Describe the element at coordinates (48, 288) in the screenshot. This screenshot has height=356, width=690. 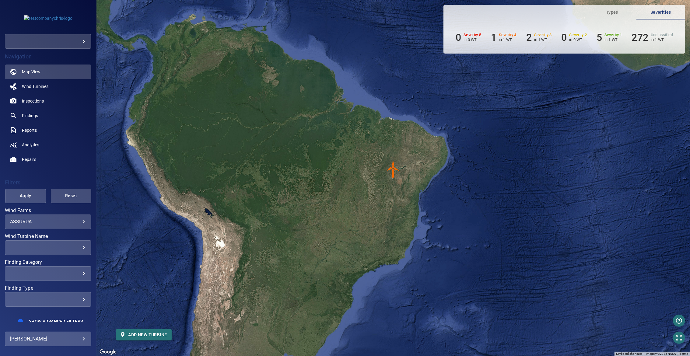
I see `label: Finding Type` at that location.